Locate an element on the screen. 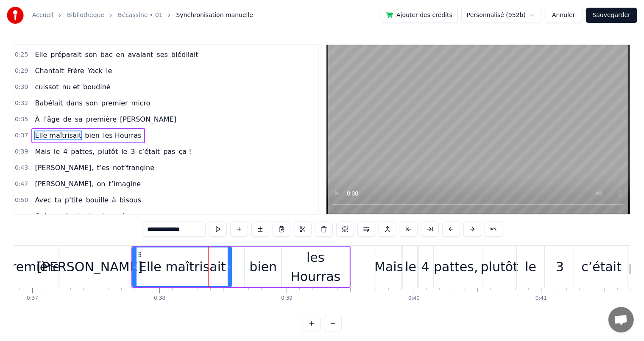 This screenshot has width=644, height=341. span: Elle is located at coordinates (41, 55).